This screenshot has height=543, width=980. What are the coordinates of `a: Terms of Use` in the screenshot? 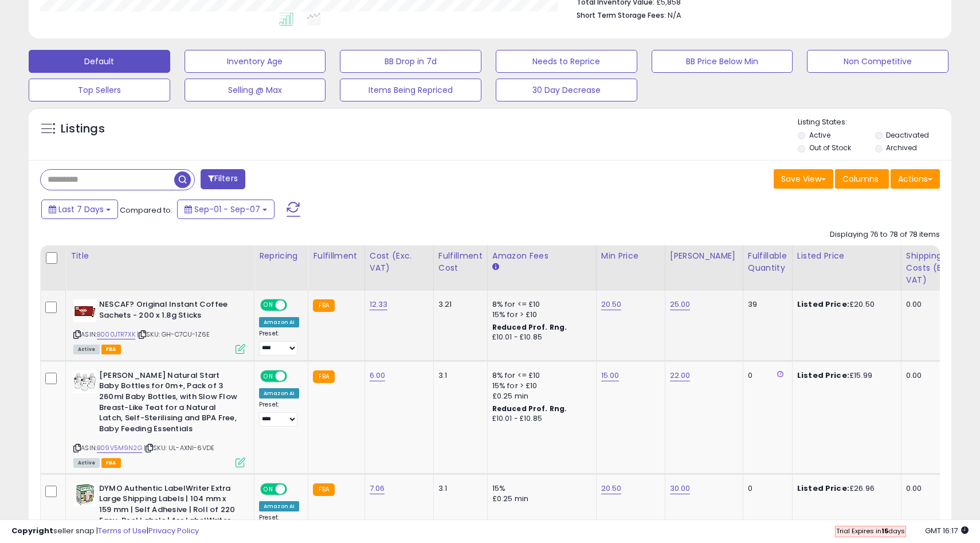 It's located at (122, 530).